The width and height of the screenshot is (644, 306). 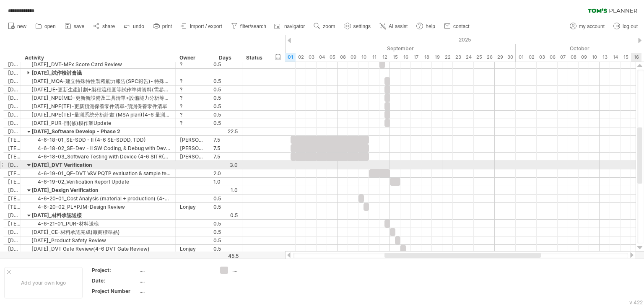 I want to click on span: AI assist, so click(x=398, y=27).